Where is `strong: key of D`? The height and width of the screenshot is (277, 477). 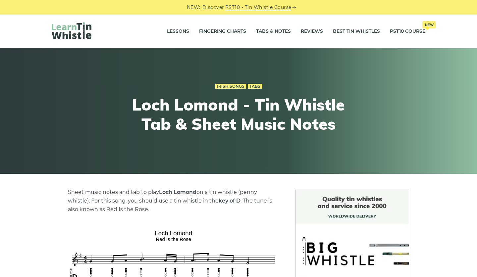
strong: key of D is located at coordinates (230, 201).